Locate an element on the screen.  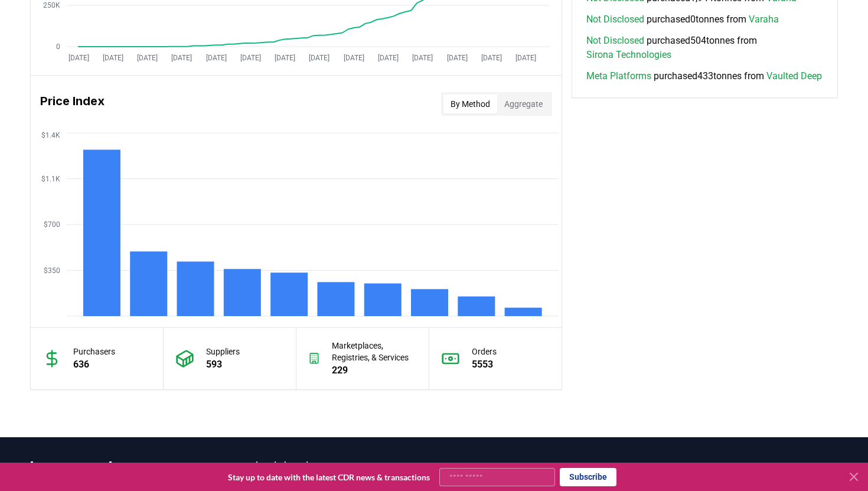
span: purchased 504 tonnes from is located at coordinates (705, 48).